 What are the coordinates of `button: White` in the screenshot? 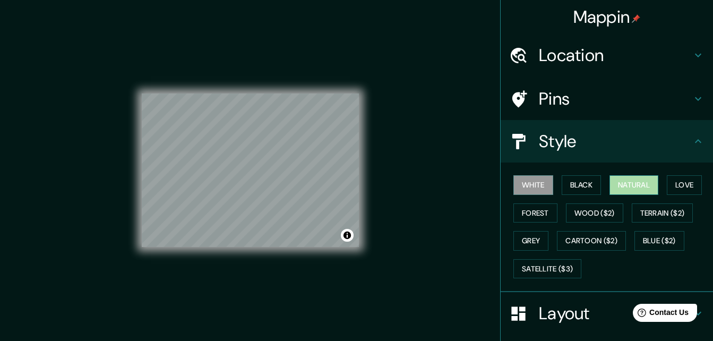 It's located at (533, 185).